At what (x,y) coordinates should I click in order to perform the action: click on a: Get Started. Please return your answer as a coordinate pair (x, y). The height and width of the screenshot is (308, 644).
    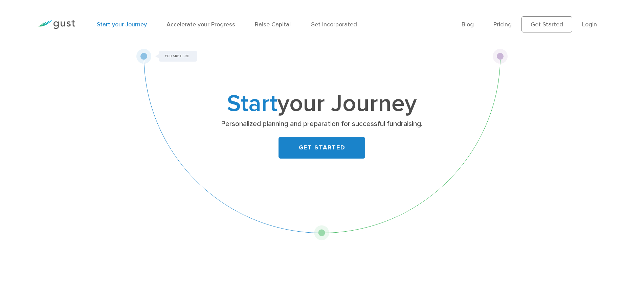
    Looking at the image, I should click on (547, 24).